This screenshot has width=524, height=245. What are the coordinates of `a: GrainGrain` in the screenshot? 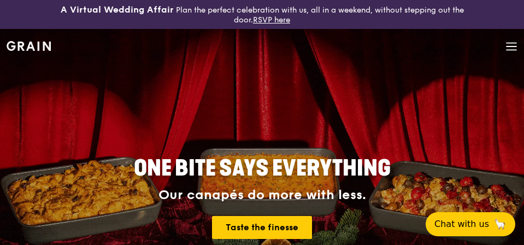 It's located at (28, 45).